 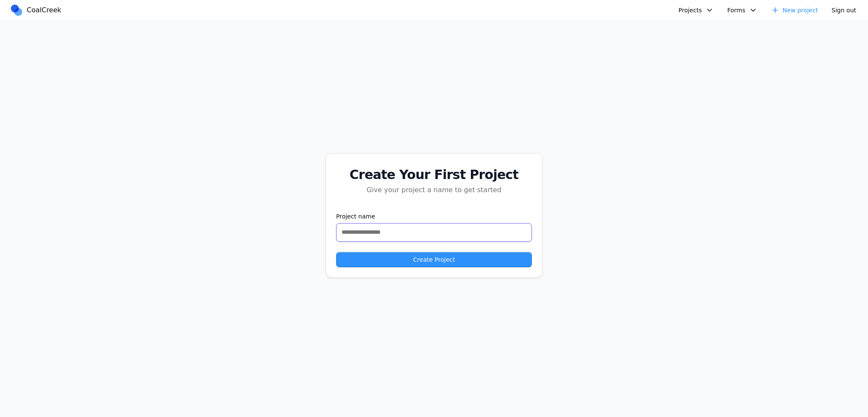 What do you see at coordinates (743, 10) in the screenshot?
I see `button: Forms` at bounding box center [743, 10].